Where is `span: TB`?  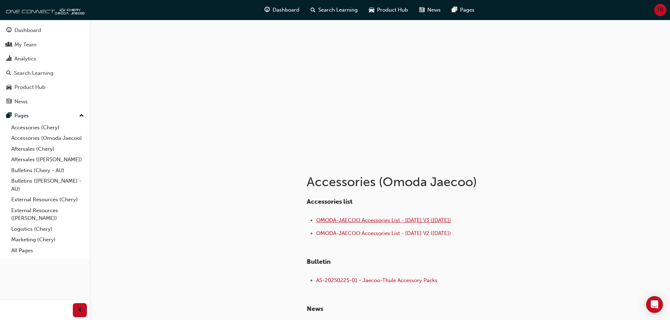 span: TB is located at coordinates (660, 10).